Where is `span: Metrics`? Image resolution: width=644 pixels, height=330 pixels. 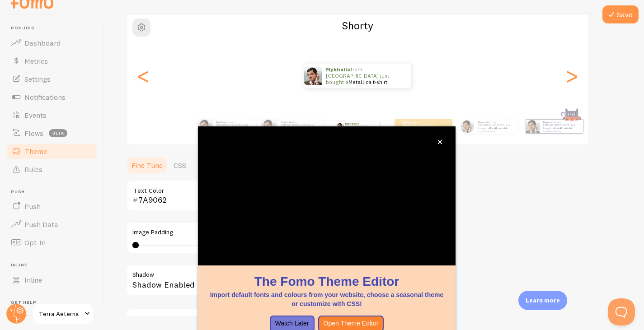 span: Metrics is located at coordinates (36, 61).